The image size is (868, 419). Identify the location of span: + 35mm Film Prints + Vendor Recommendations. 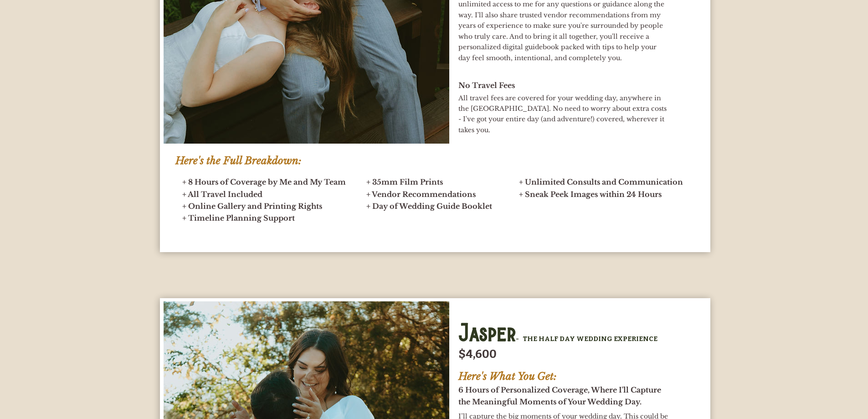
(421, 188).